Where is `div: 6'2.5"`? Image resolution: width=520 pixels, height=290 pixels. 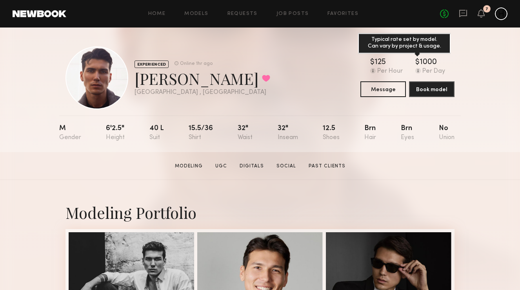 div: 6'2.5" is located at coordinates (115, 133).